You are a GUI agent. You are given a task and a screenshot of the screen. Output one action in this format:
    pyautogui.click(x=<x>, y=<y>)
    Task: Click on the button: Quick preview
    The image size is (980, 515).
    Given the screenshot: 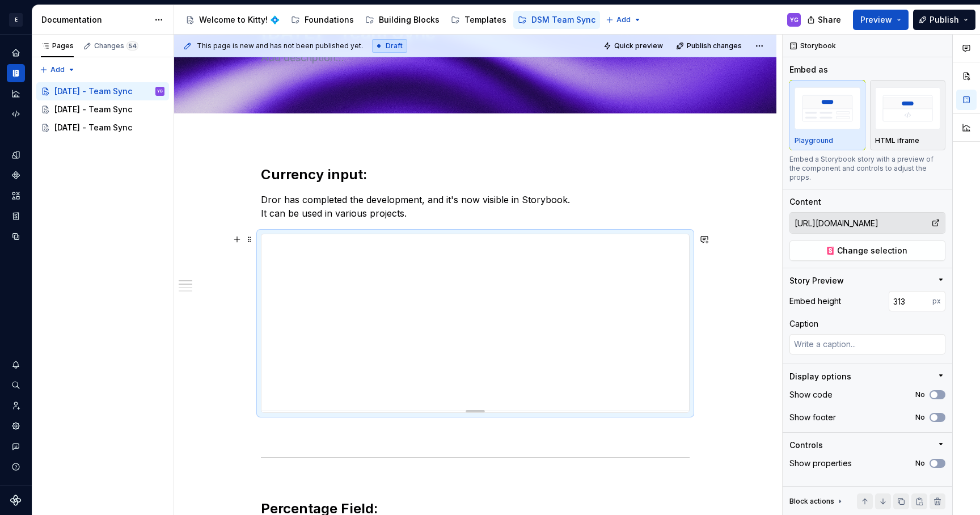 What is the action you would take?
    pyautogui.click(x=634, y=46)
    